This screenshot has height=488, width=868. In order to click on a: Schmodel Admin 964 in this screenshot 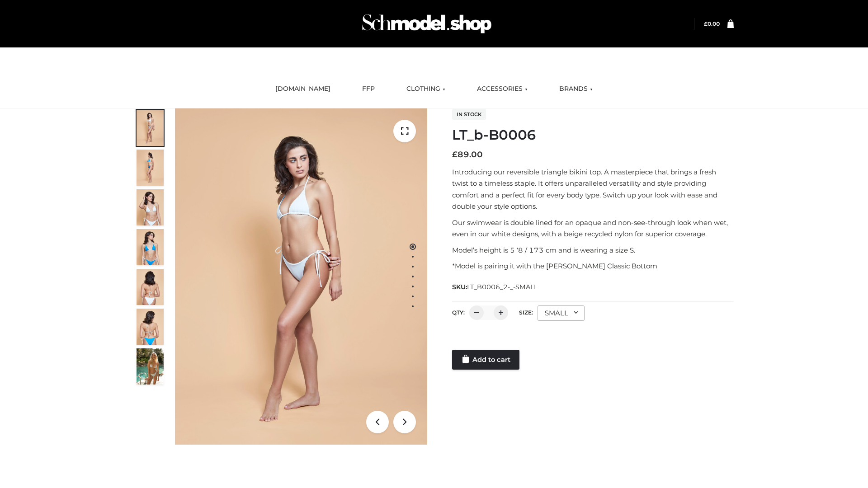, I will do `click(427, 24)`.